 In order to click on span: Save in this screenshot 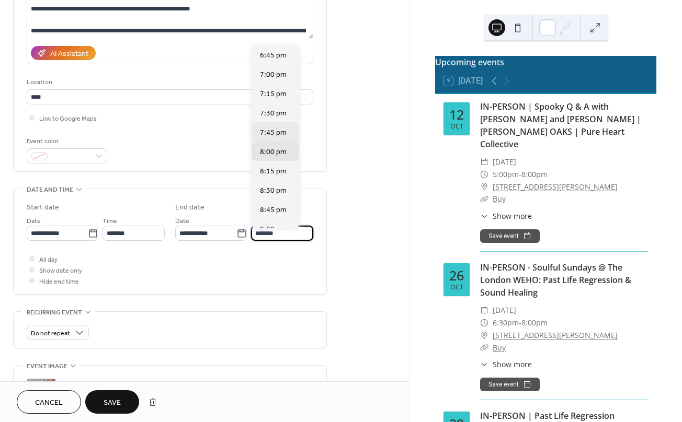, I will do `click(112, 403)`.